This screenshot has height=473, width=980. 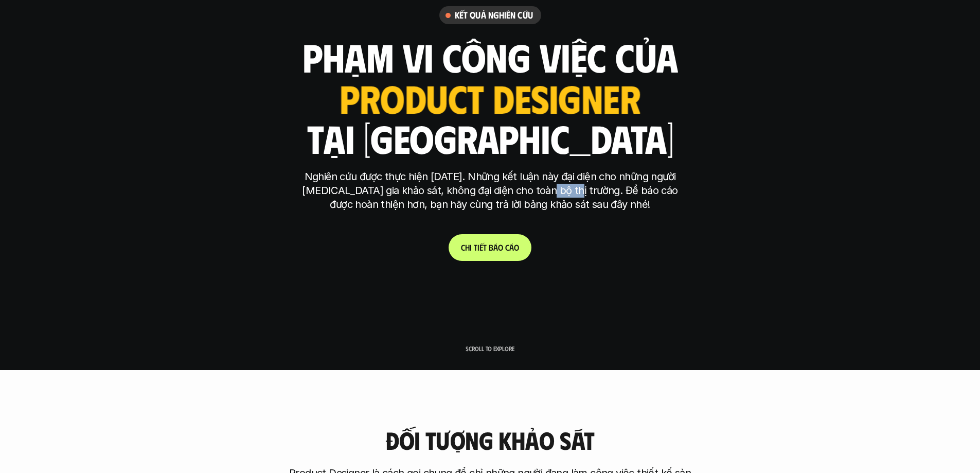 What do you see at coordinates (490, 440) in the screenshot?
I see `h3: Đối tượng khảo sát` at bounding box center [490, 440].